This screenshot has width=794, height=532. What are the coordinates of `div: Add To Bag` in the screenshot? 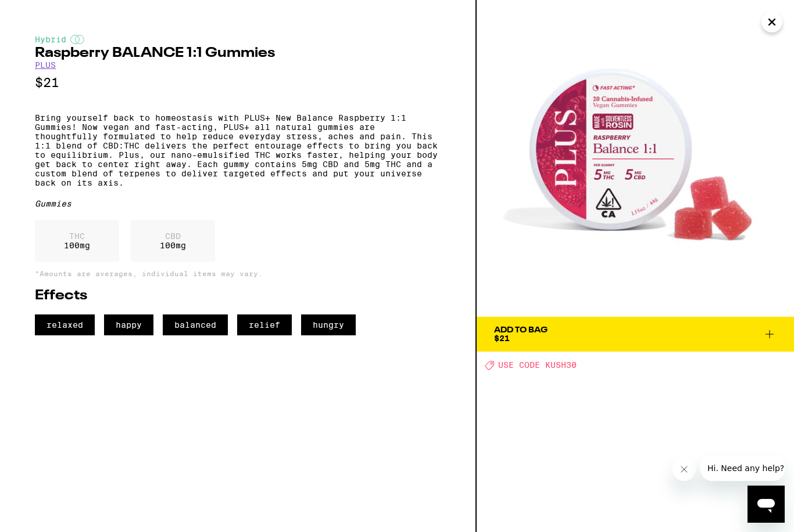 It's located at (521, 330).